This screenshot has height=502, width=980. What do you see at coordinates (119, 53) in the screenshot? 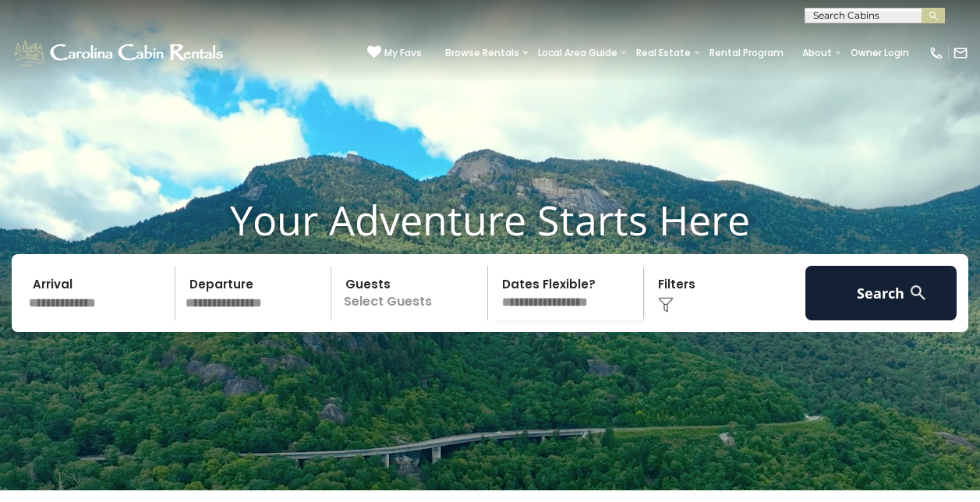
I see `img: White-1-1-2.png` at bounding box center [119, 53].